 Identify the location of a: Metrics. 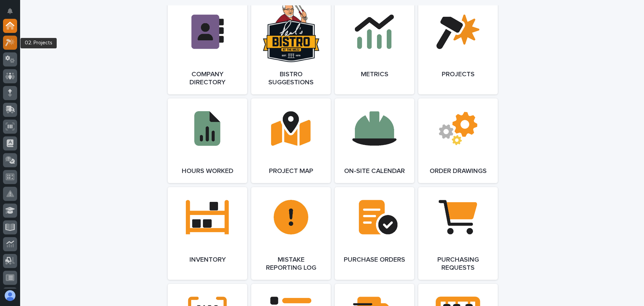
(375, 48).